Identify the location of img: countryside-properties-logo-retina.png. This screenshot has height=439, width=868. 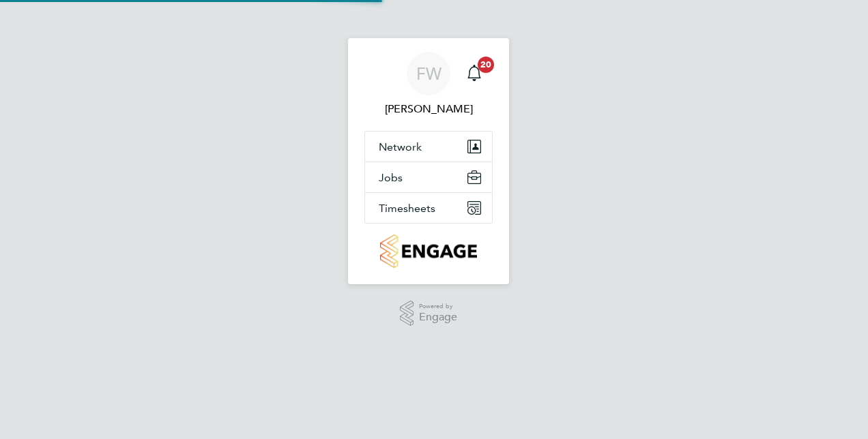
(428, 251).